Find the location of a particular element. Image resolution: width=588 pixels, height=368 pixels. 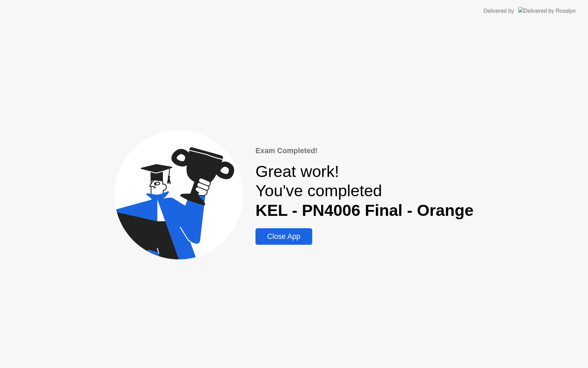

div: Delivered by is located at coordinates (499, 11).